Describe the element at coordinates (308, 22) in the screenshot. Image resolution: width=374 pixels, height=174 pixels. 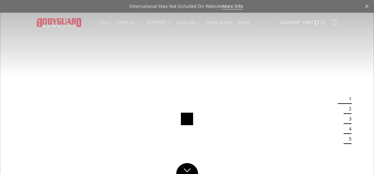
I see `span: Cart` at that location.